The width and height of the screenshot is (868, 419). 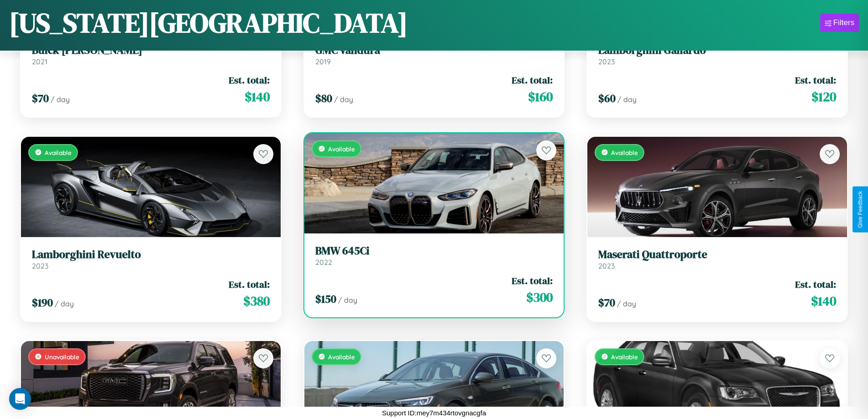 I want to click on span: $ 300, so click(x=539, y=297).